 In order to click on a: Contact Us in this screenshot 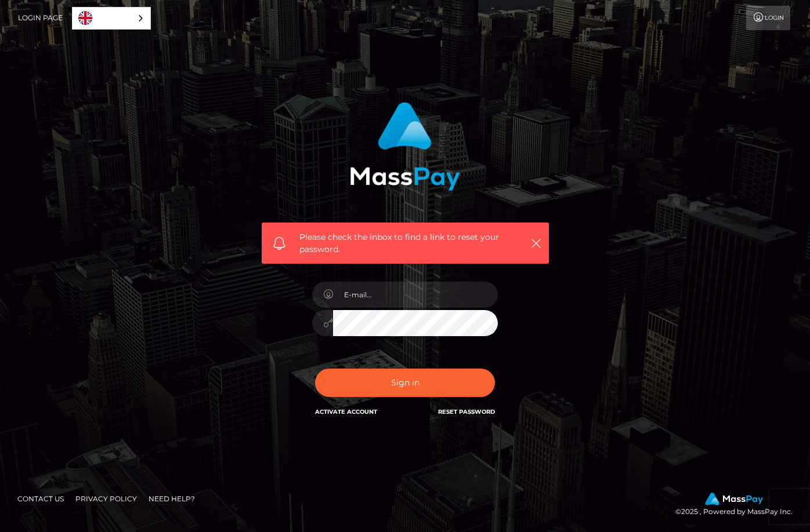, I will do `click(41, 499)`.